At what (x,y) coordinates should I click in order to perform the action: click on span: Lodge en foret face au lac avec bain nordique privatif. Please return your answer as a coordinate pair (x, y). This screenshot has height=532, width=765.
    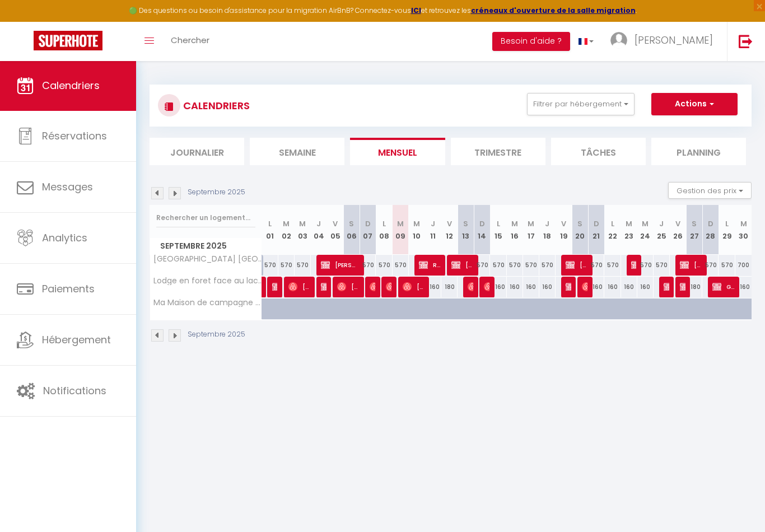
    Looking at the image, I should click on (208, 281).